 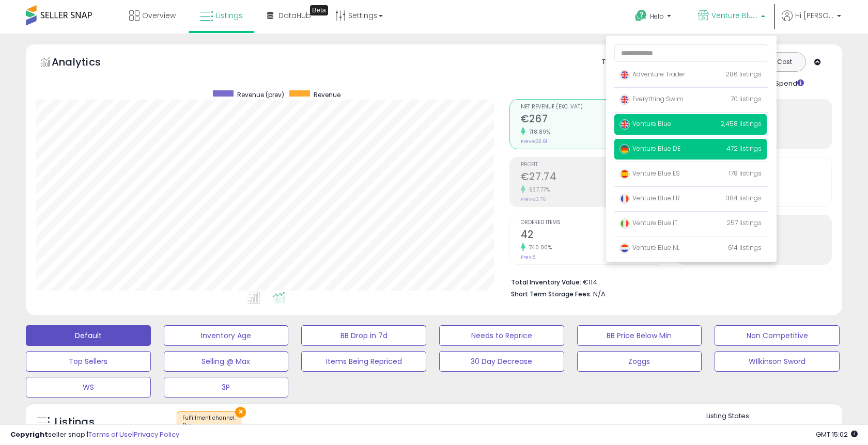 I want to click on button: Top Sellers, so click(x=89, y=362).